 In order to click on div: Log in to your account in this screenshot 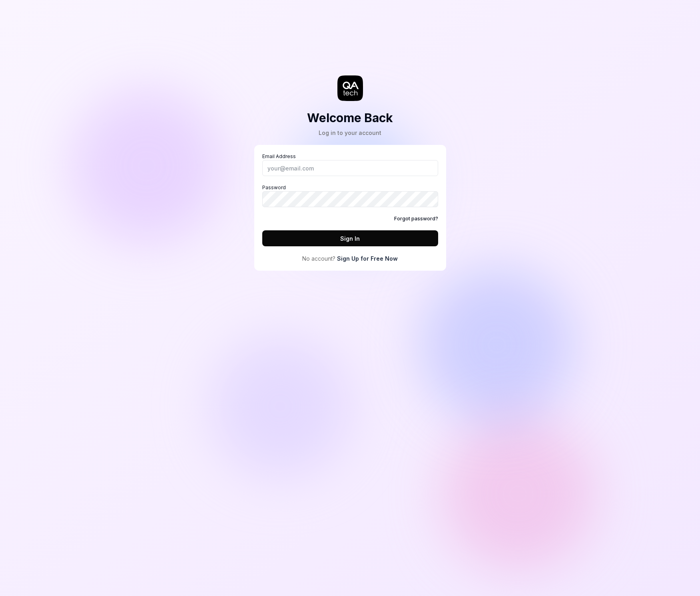, I will do `click(350, 132)`.